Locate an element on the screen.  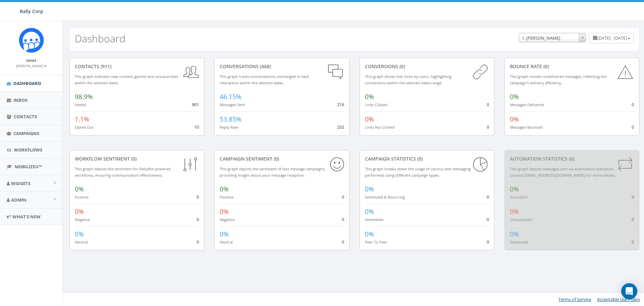
span: Workflows is located at coordinates (28, 150).